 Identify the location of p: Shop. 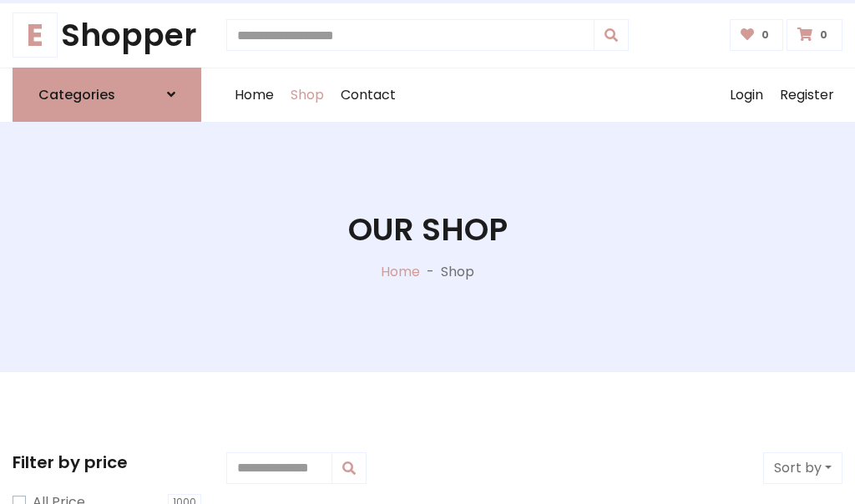
(458, 272).